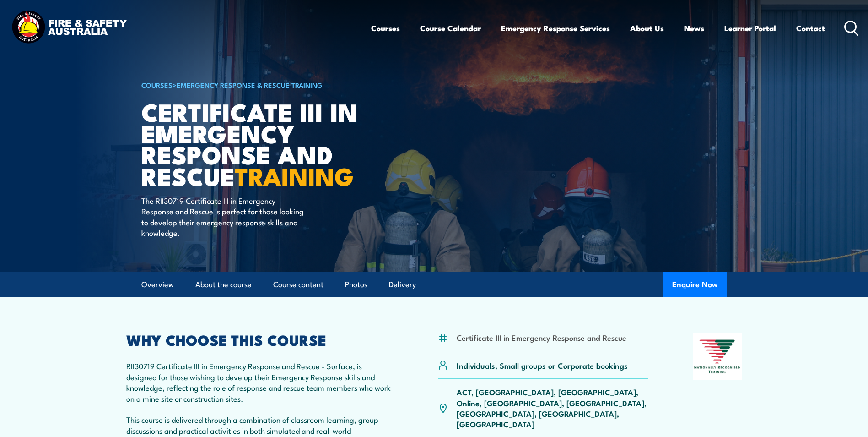 The width and height of the screenshot is (868, 437). I want to click on button: Enquire Now, so click(695, 284).